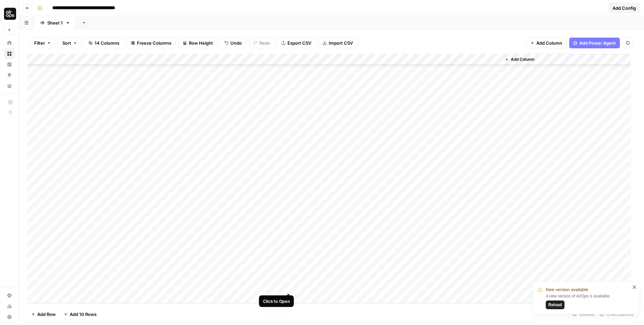  Describe the element at coordinates (67, 43) in the screenshot. I see `span: Sort` at that location.